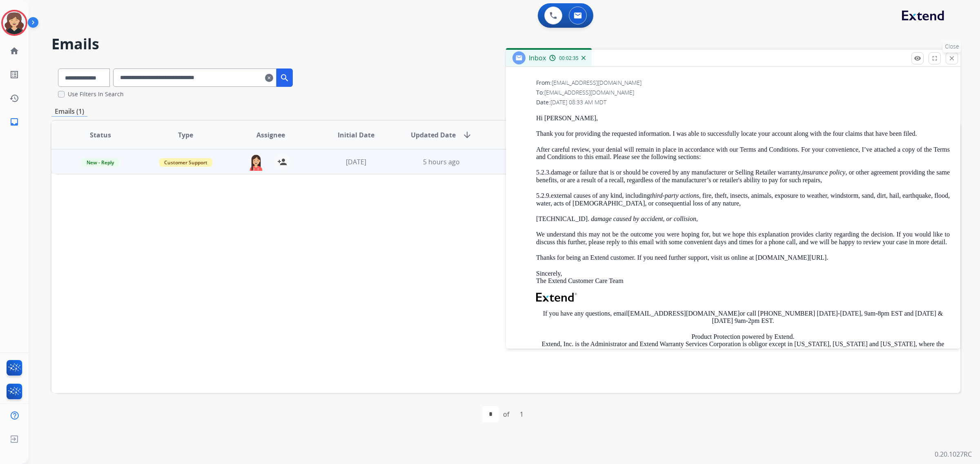 This screenshot has width=980, height=464. What do you see at coordinates (742, 133) in the screenshot?
I see `p: Thank you for providing the requested information. I was able to successfully locate your account...` at bounding box center [742, 133].